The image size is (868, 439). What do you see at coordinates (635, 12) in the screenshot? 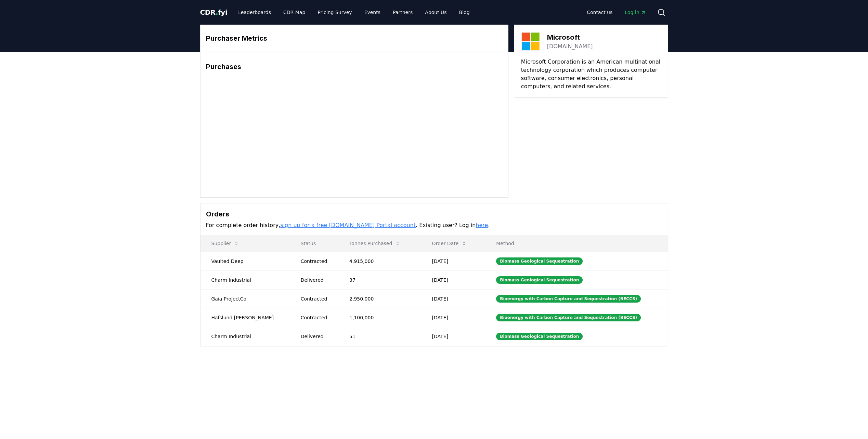
I see `a: Log in` at bounding box center [635, 12].